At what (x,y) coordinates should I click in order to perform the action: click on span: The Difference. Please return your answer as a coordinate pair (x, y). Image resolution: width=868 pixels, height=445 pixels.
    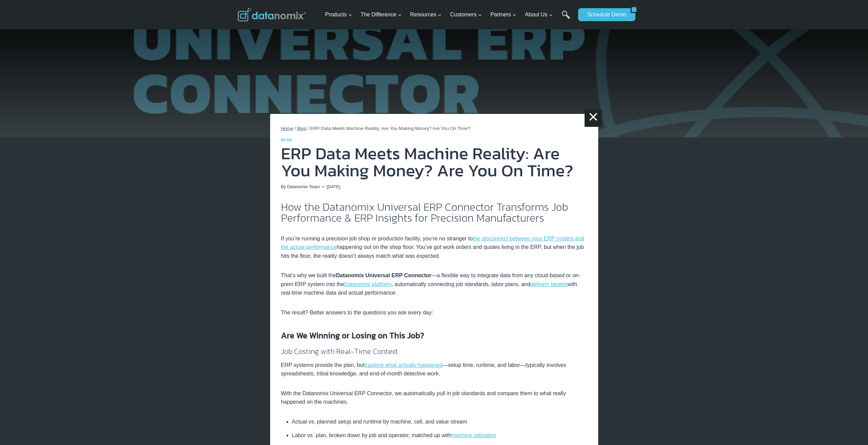
    Looking at the image, I should click on (381, 14).